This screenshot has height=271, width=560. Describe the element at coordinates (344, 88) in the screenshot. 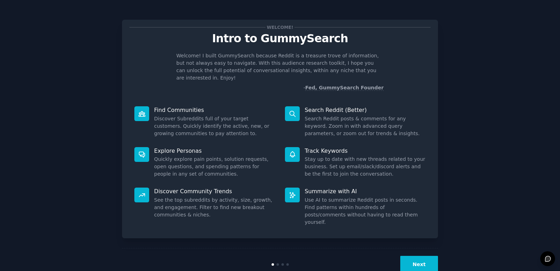

I see `a: Fed, GummySearch Founder` at that location.